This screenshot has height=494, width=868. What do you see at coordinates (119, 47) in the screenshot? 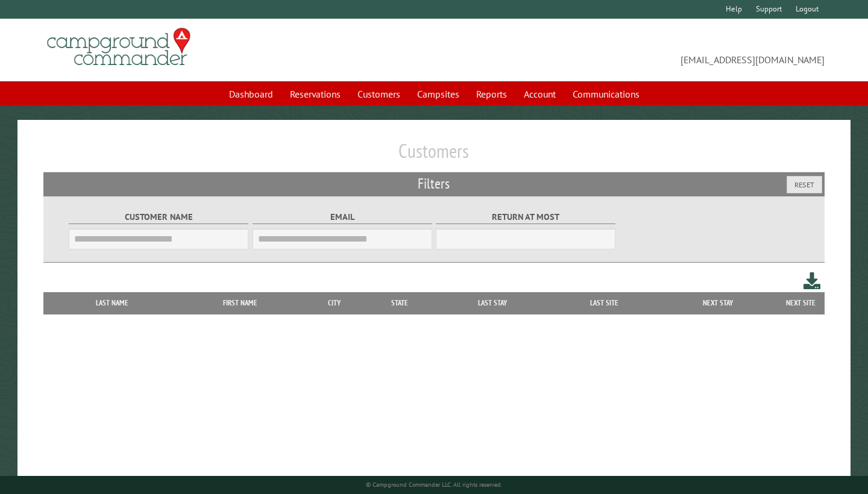
I see `img: Campground Commander` at bounding box center [119, 47].